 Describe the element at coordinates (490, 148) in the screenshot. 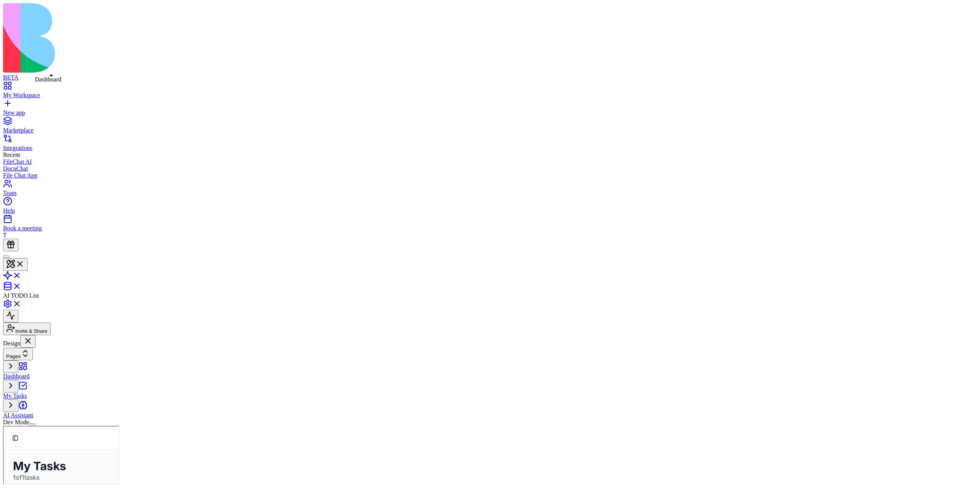

I see `div: Integrations` at that location.